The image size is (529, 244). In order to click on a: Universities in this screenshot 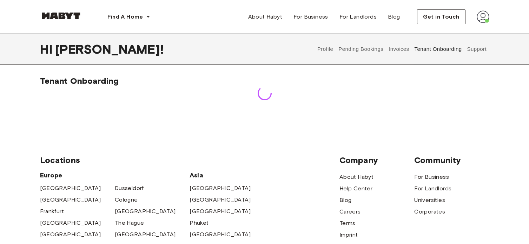, I will do `click(429, 200)`.